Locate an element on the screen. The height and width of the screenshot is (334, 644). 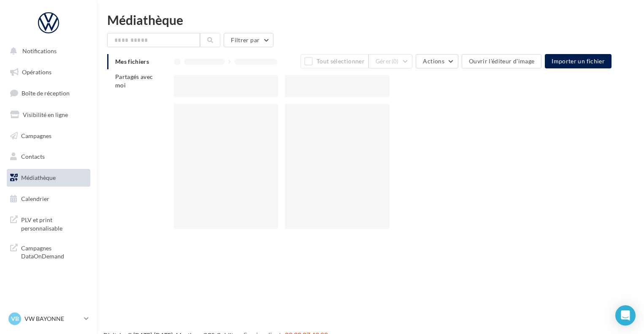
span: Campagnes is located at coordinates (36, 135).